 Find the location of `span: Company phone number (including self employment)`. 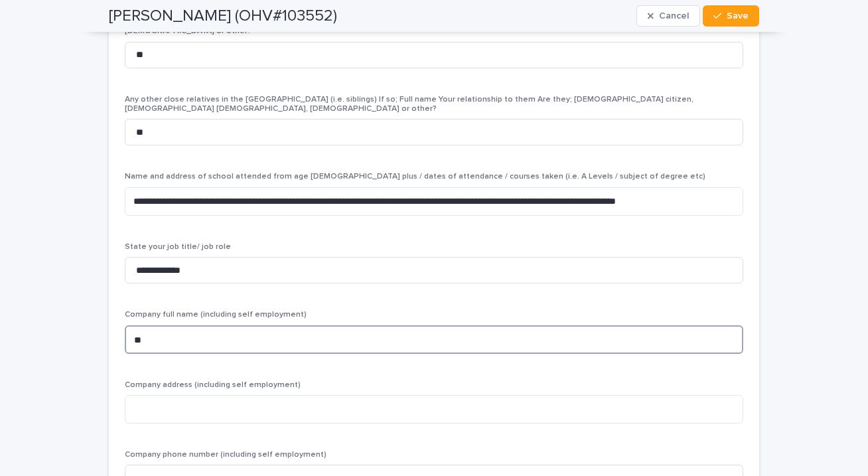

span: Company phone number (including self employment) is located at coordinates (226, 455).